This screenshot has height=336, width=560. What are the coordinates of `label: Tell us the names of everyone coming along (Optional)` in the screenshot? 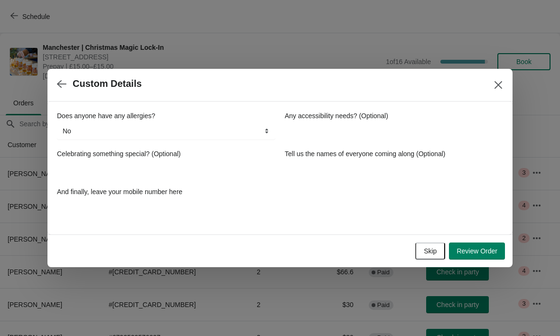 It's located at (365, 154).